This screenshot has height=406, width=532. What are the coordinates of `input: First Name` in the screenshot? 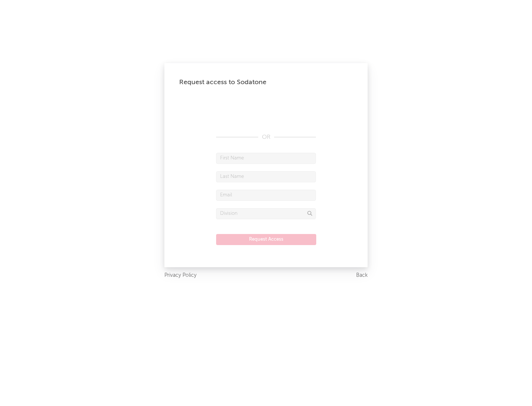 It's located at (266, 159).